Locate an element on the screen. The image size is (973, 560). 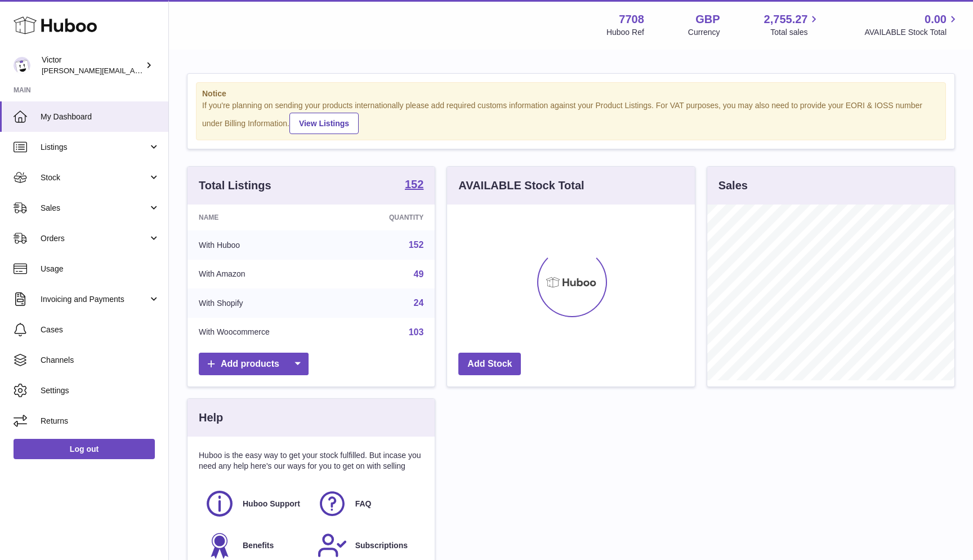
span: 2,755.27 is located at coordinates (786, 19).